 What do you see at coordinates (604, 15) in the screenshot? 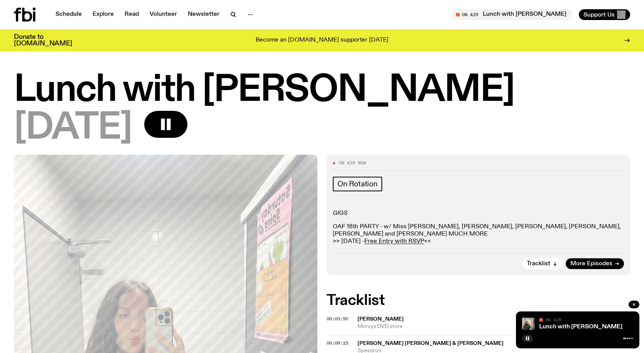
I see `button: Support Us` at bounding box center [604, 15].